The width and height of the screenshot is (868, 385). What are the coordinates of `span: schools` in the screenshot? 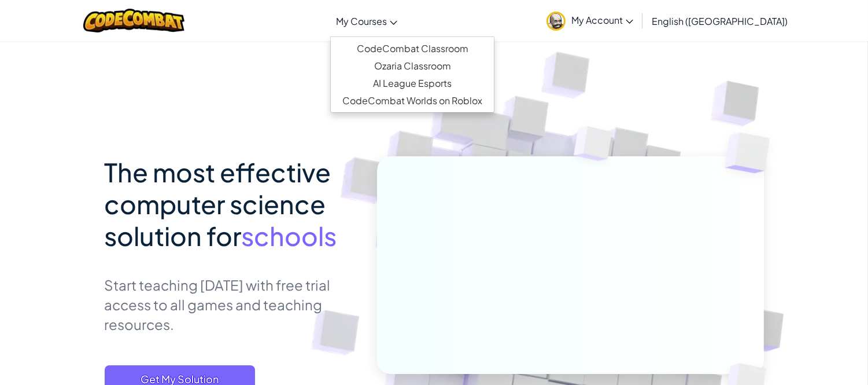 It's located at (289, 235).